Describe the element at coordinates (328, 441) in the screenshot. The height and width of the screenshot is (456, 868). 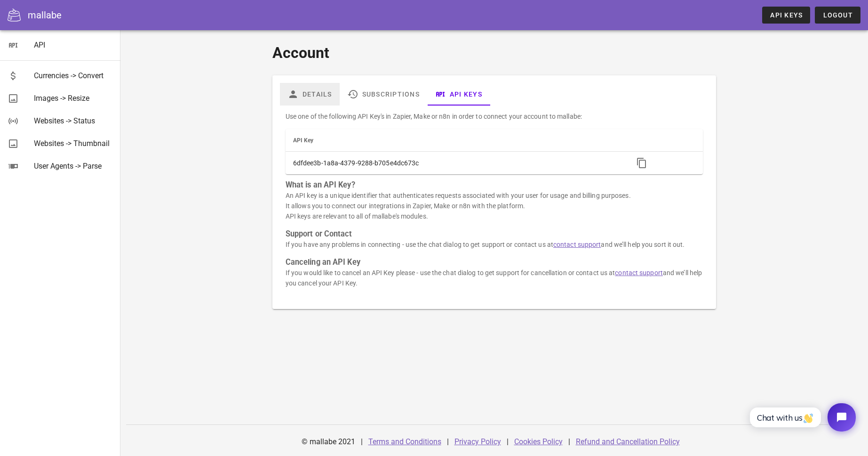
I see `div: © mallabe 2021` at that location.